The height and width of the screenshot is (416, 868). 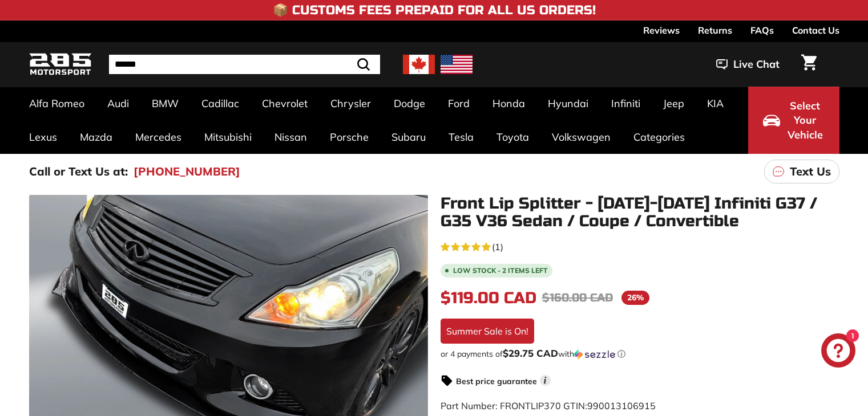 I want to click on a: Infiniti, so click(x=625, y=103).